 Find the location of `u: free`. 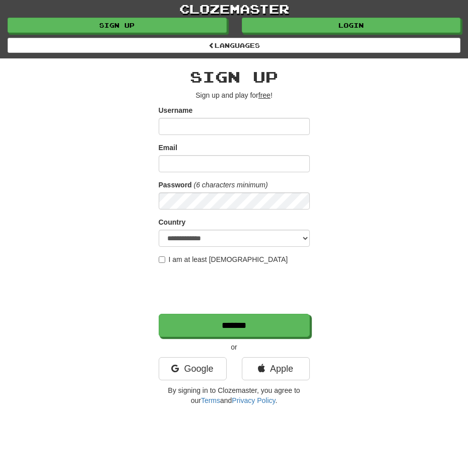

u: free is located at coordinates (265, 95).